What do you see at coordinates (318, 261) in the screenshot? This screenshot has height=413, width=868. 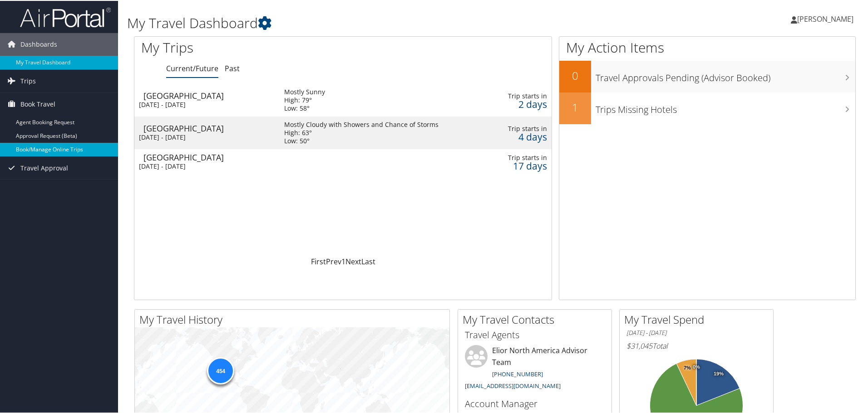 I see `a: First` at bounding box center [318, 261].